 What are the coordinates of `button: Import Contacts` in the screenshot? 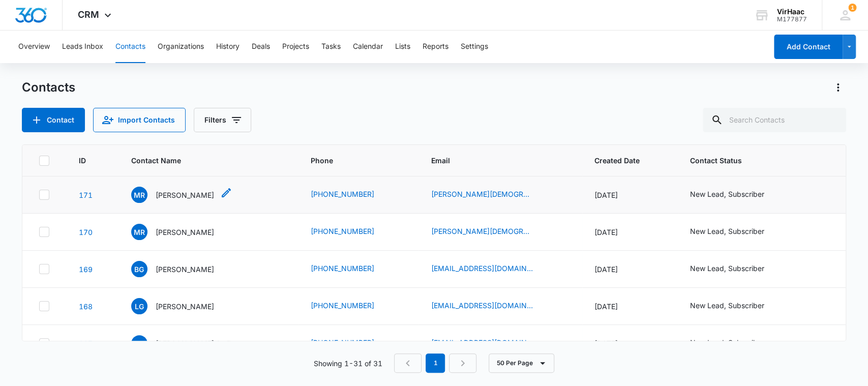 It's located at (140, 120).